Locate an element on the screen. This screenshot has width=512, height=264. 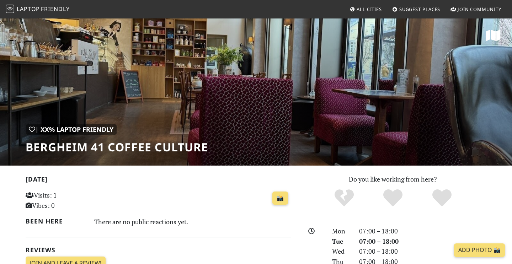
p: Do you like working from here? is located at coordinates (393, 179).